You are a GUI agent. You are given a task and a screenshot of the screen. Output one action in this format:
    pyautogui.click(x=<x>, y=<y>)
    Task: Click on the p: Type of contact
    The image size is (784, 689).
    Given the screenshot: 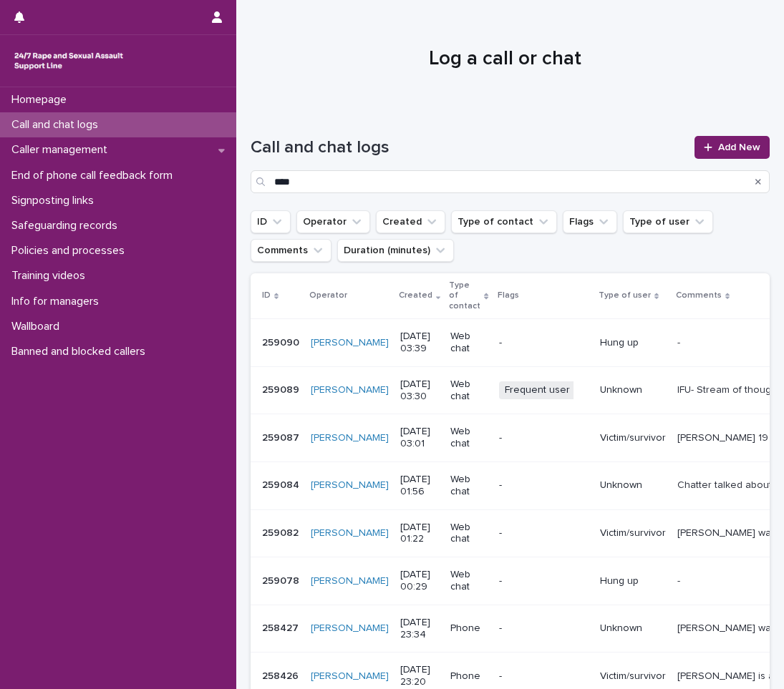 What is the action you would take?
    pyautogui.click(x=465, y=295)
    